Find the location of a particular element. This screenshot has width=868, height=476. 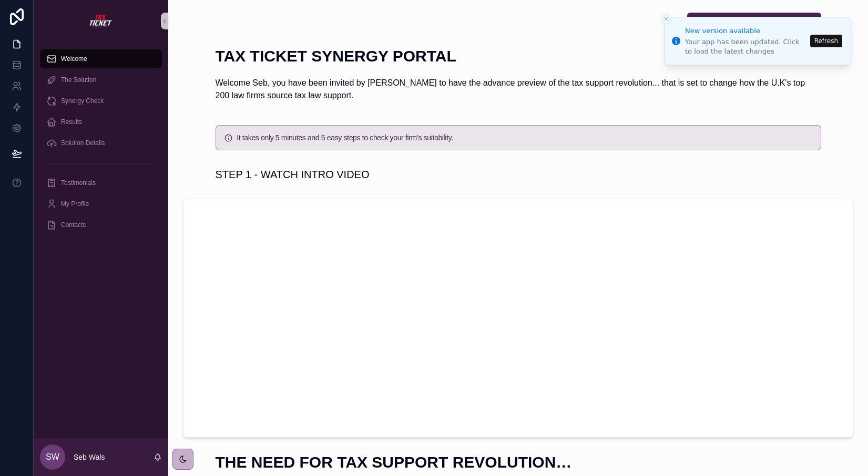

img: App logo is located at coordinates (101, 21).